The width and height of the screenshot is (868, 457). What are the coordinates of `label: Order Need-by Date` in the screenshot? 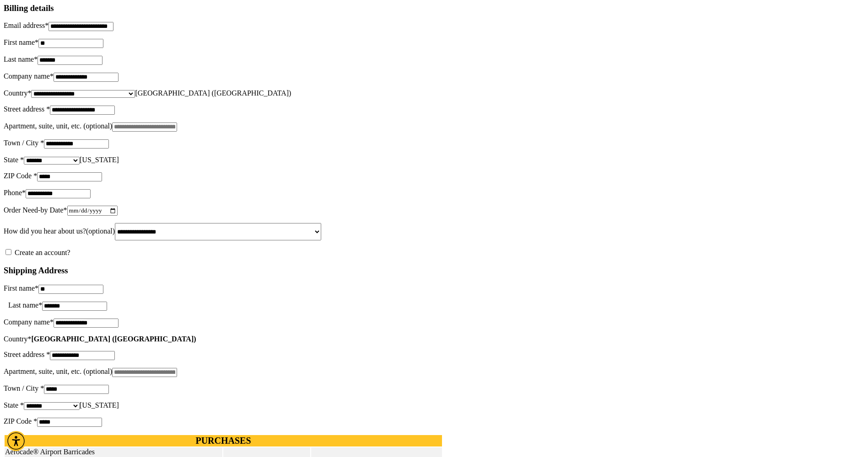 It's located at (35, 210).